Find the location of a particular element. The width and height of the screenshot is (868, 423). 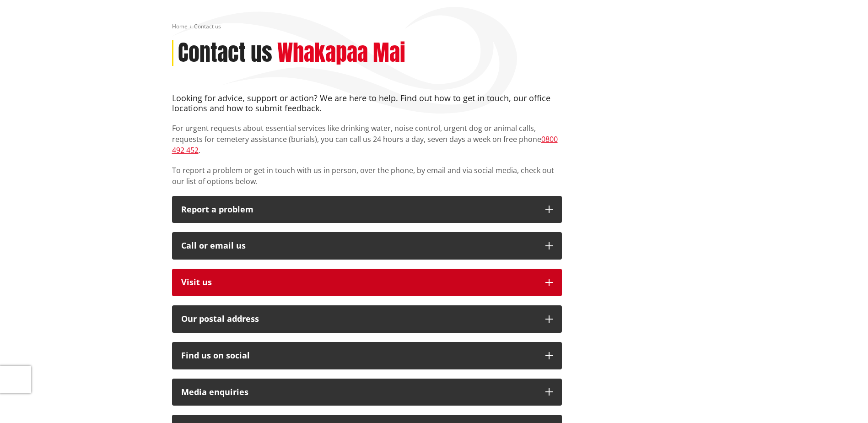

button: Visit us is located at coordinates (367, 283).